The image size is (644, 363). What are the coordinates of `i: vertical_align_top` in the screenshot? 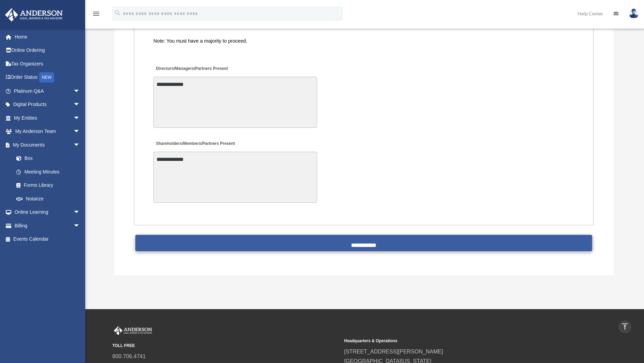 It's located at (625, 327).